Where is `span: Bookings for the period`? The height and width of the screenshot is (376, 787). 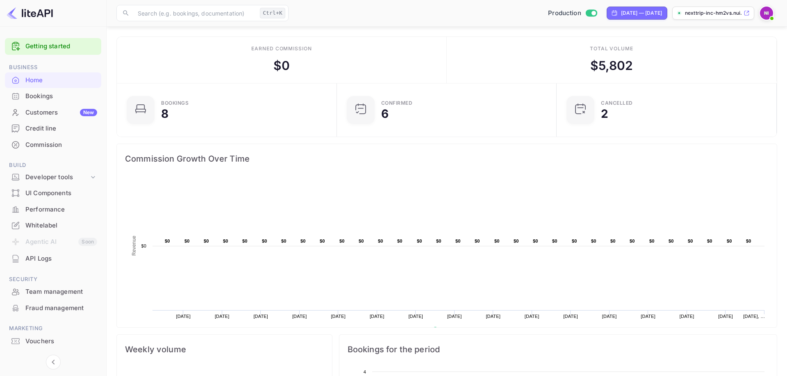 span: Bookings for the period is located at coordinates (558, 350).